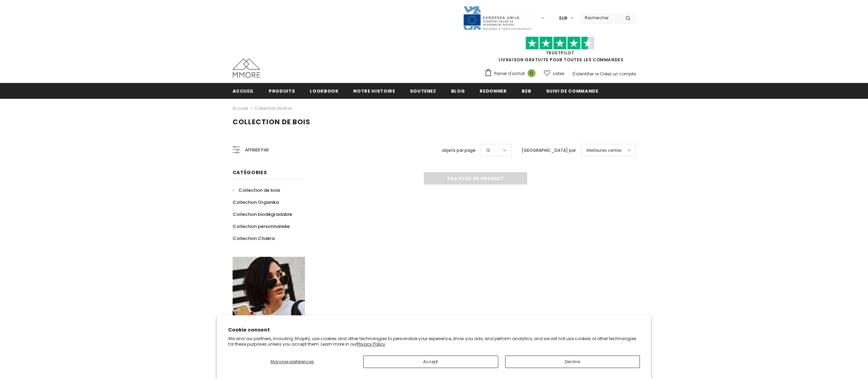 The width and height of the screenshot is (868, 379). I want to click on button: Accept, so click(431, 362).